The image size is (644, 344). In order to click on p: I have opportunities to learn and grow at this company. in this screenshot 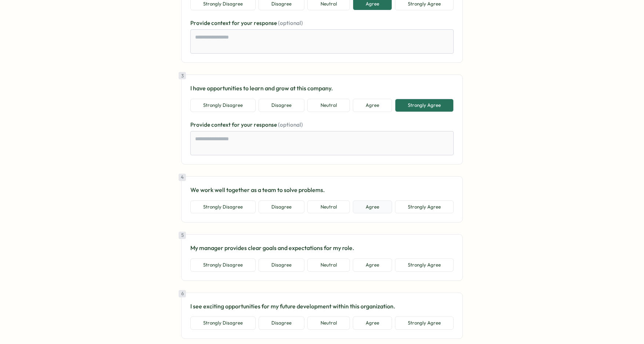, I will do `click(322, 88)`.